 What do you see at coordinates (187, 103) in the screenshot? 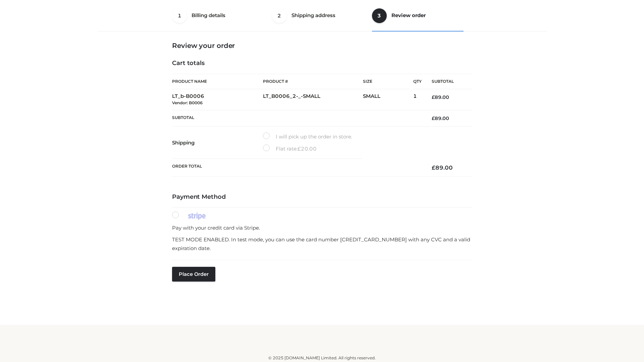
I see `small: Vendor: B0006` at bounding box center [187, 103].